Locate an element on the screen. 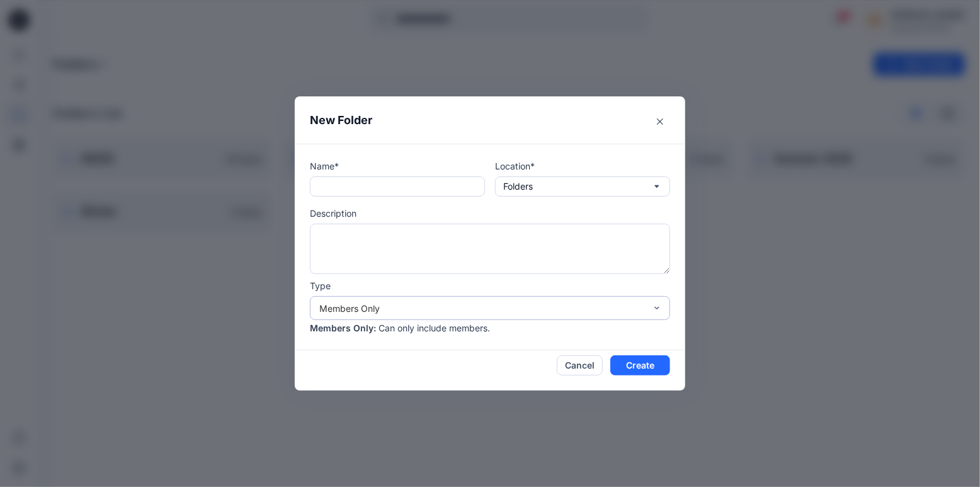  p: Name* is located at coordinates (398, 166).